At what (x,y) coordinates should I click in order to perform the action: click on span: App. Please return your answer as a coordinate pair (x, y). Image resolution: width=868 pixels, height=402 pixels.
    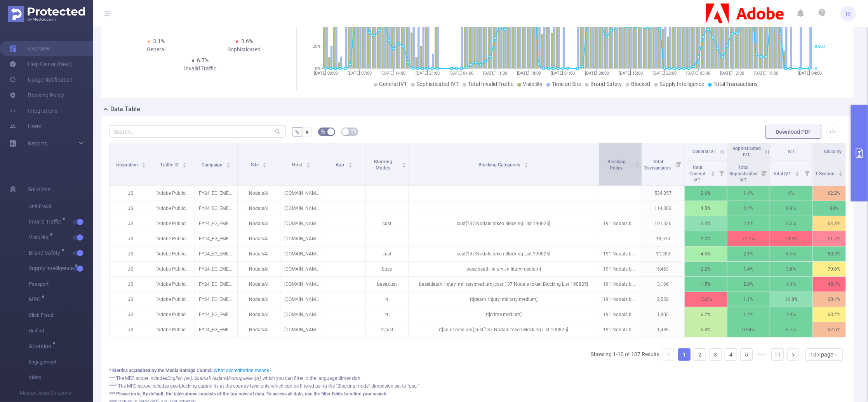
    Looking at the image, I should click on (341, 165).